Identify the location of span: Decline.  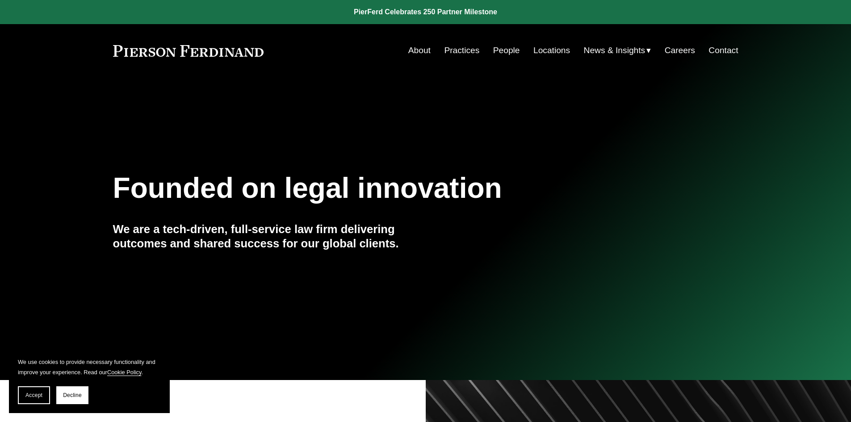
(72, 395).